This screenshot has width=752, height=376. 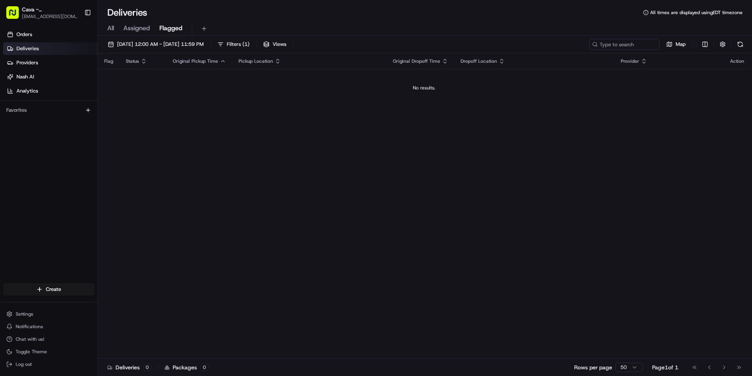 What do you see at coordinates (49, 314) in the screenshot?
I see `button: Settings` at bounding box center [49, 314].